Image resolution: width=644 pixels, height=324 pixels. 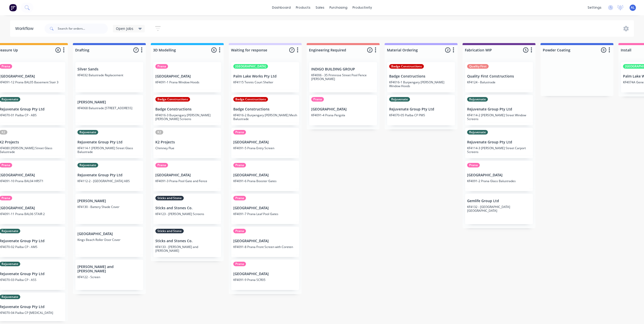 What do you see at coordinates (265, 247) in the screenshot?
I see `p: KF4091-8 Prana Front Screen with Coreten` at bounding box center [265, 247].